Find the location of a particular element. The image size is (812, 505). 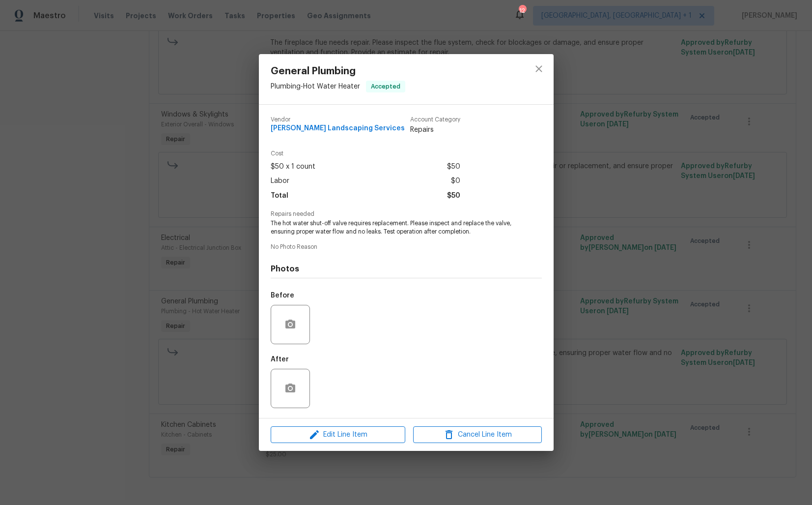

span: Repairs needed is located at coordinates (406, 214).